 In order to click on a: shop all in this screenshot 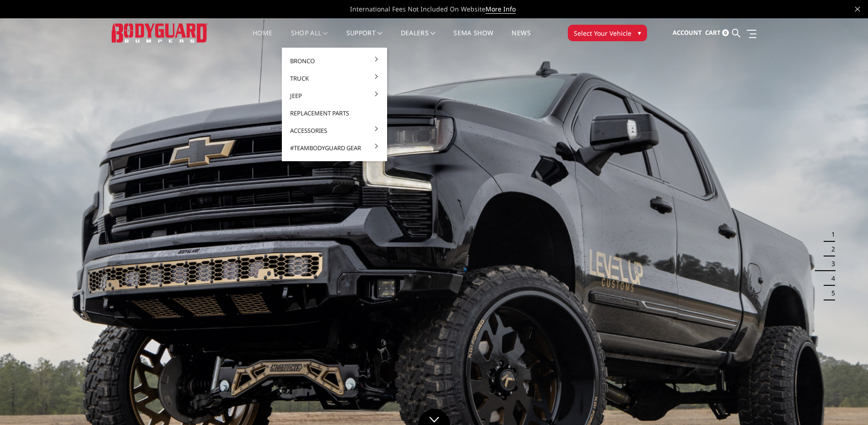, I will do `click(309, 39)`.